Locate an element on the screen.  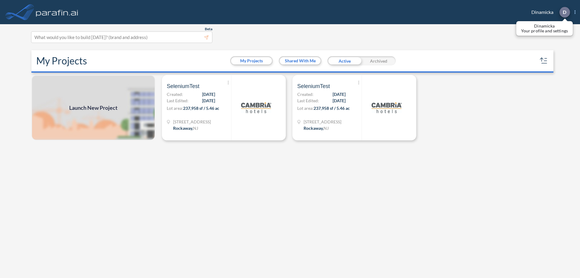
img: add is located at coordinates (93, 108).